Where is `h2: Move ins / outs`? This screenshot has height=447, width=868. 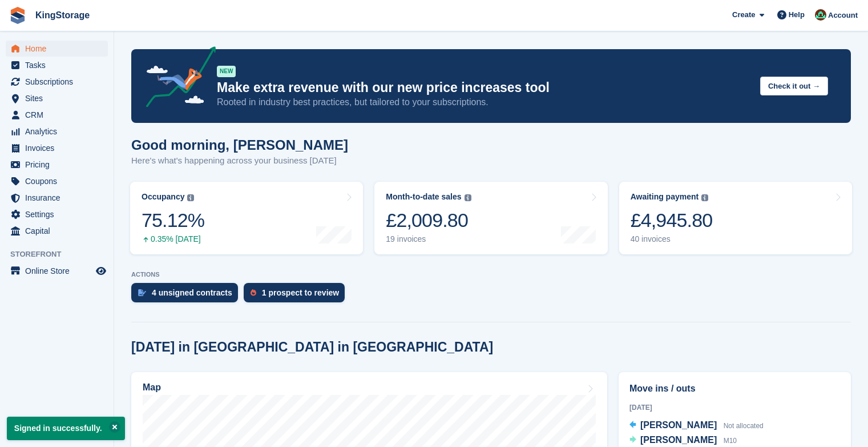
h2: Move ins / outs is located at coordinates (735, 388).